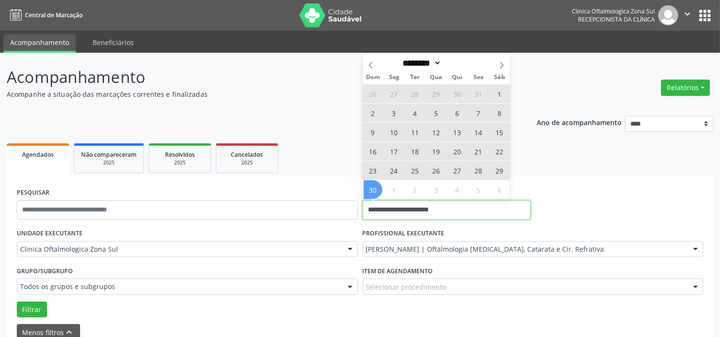 The height and width of the screenshot is (337, 720). Describe the element at coordinates (500, 94) in the screenshot. I see `span: Novembro 1, 2025` at that location.